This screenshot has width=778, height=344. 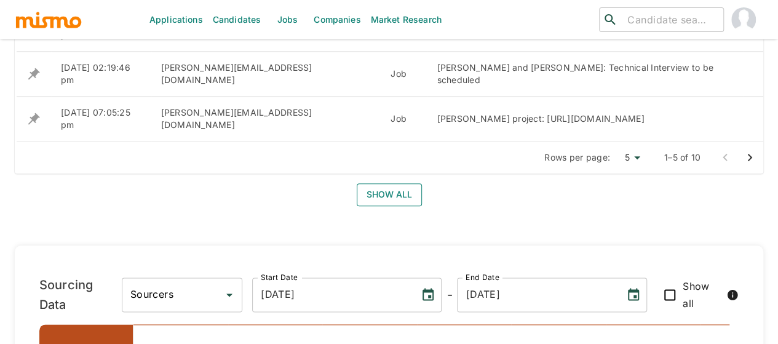 I want to click on img: logo, so click(x=49, y=20).